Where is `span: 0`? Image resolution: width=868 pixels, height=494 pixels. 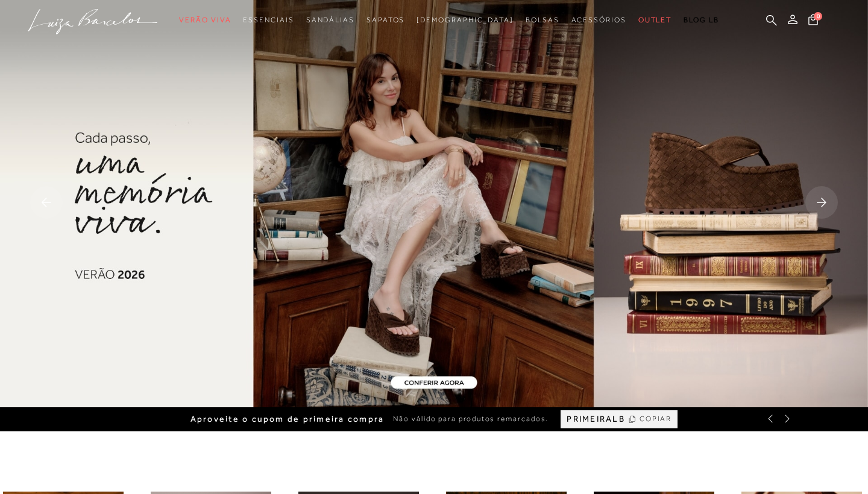
span: 0 is located at coordinates (818, 16).